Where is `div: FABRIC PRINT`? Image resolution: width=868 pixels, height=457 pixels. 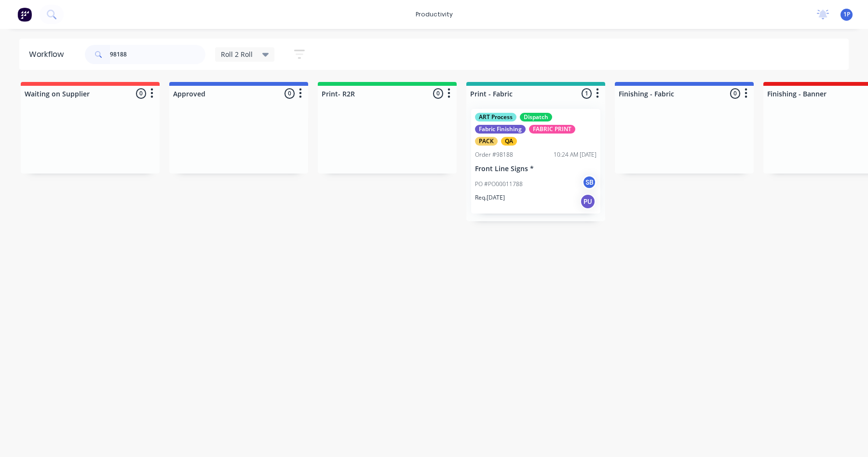 div: FABRIC PRINT is located at coordinates (552, 129).